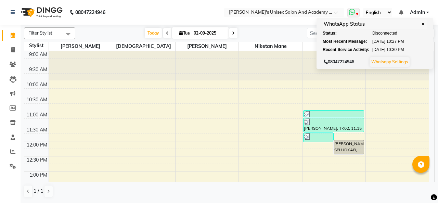  I want to click on b: 08047224946, so click(90, 12).